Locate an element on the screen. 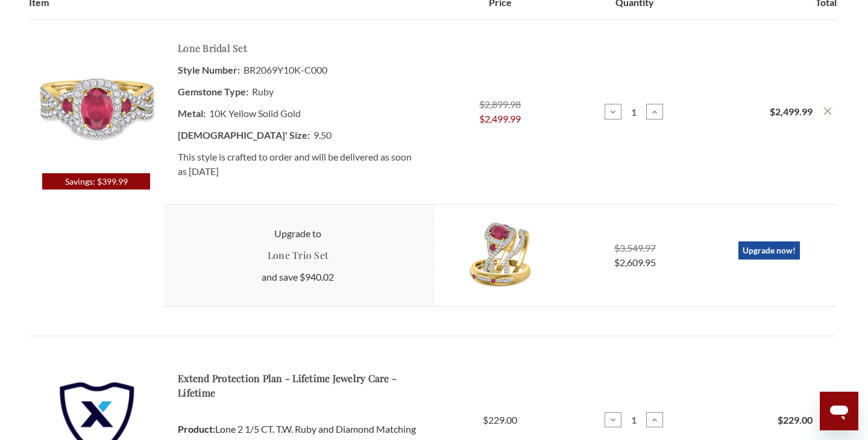  dt: Metal: is located at coordinates (192, 113).